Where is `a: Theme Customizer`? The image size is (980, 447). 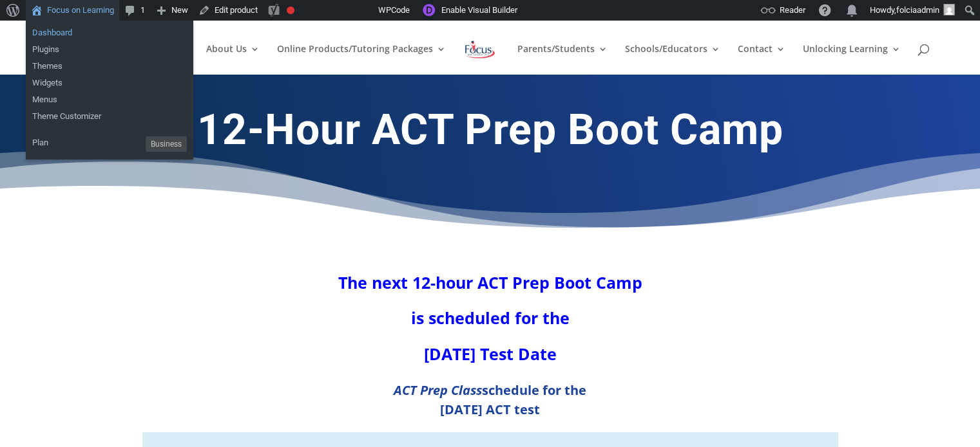 a: Theme Customizer is located at coordinates (109, 116).